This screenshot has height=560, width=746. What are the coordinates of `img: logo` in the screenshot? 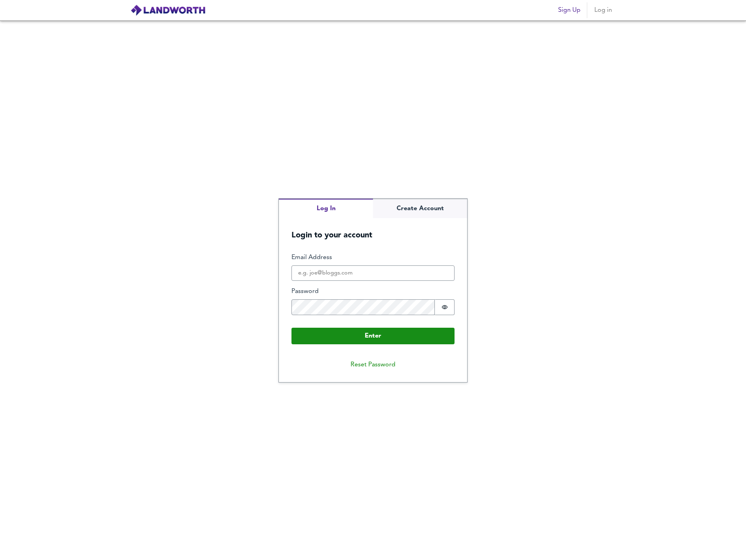 It's located at (168, 10).